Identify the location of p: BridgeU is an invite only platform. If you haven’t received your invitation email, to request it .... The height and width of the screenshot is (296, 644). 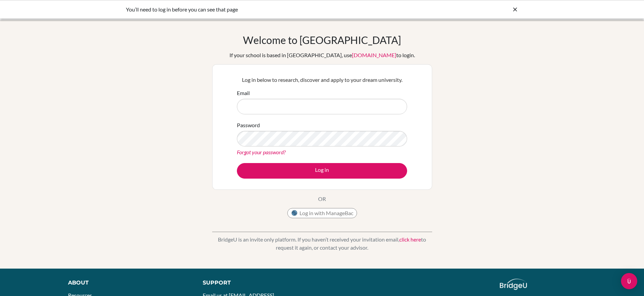
(322, 244).